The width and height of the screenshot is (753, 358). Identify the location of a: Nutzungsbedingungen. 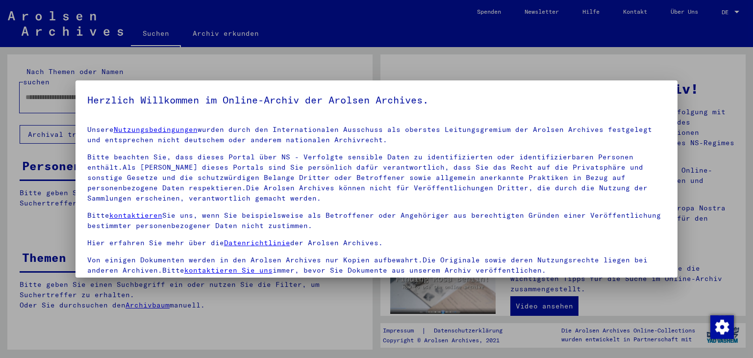
(155, 129).